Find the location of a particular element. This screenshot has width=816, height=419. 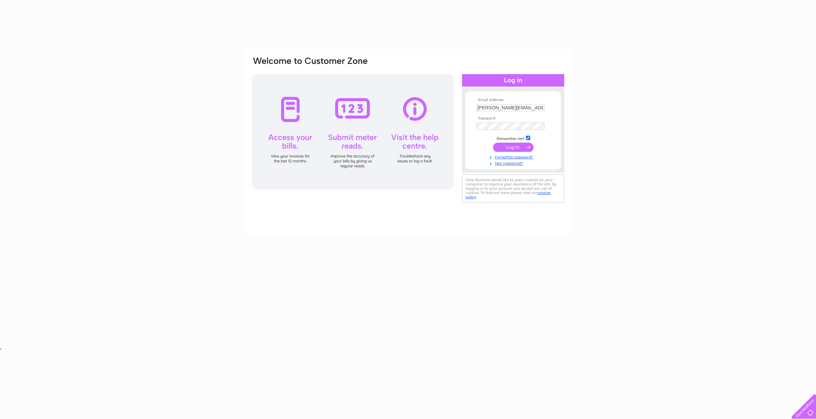

th: Password: is located at coordinates (513, 119).